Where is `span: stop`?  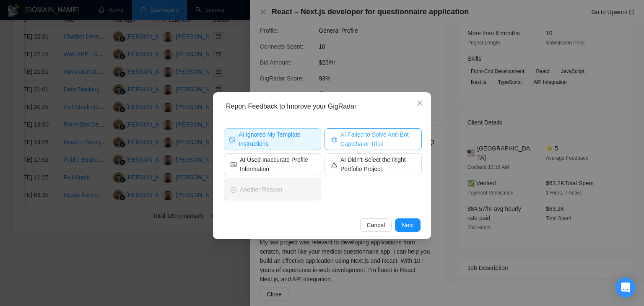
span: stop is located at coordinates (232, 139).